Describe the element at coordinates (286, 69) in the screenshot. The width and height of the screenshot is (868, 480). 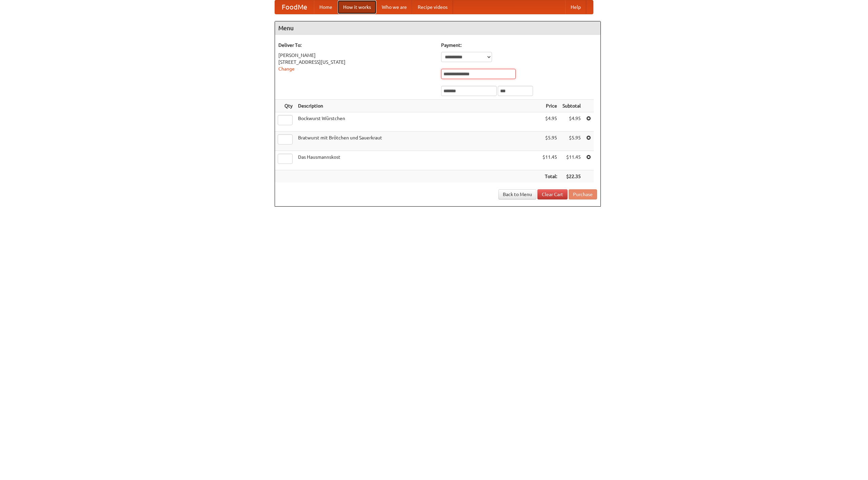
I see `a: Change` at that location.